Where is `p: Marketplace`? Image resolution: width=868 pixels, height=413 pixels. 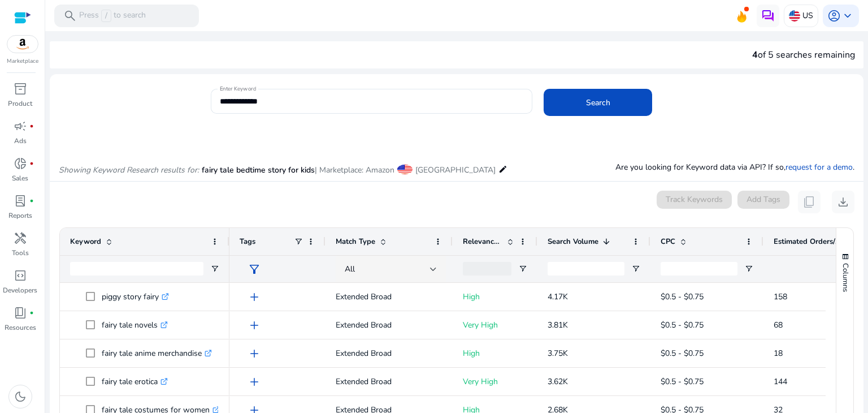 p: Marketplace is located at coordinates (23, 61).